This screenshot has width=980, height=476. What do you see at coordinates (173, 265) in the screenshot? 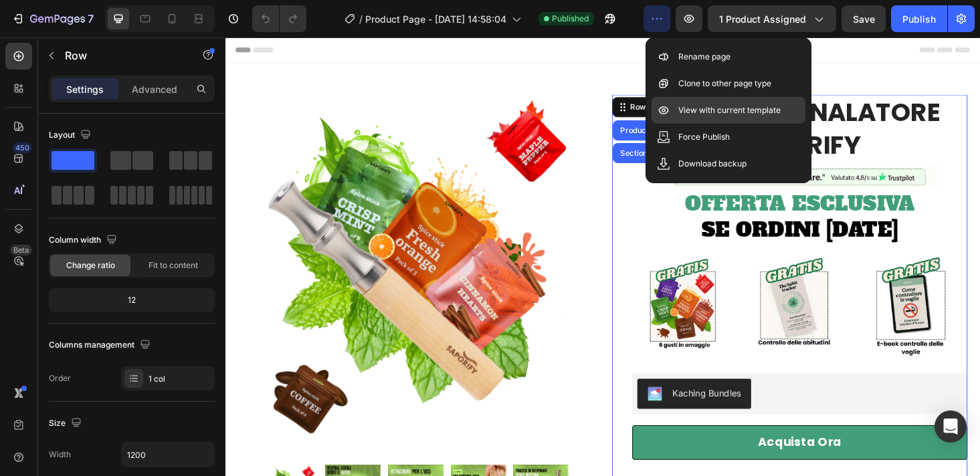
I see `span: Fit to content` at bounding box center [173, 265].